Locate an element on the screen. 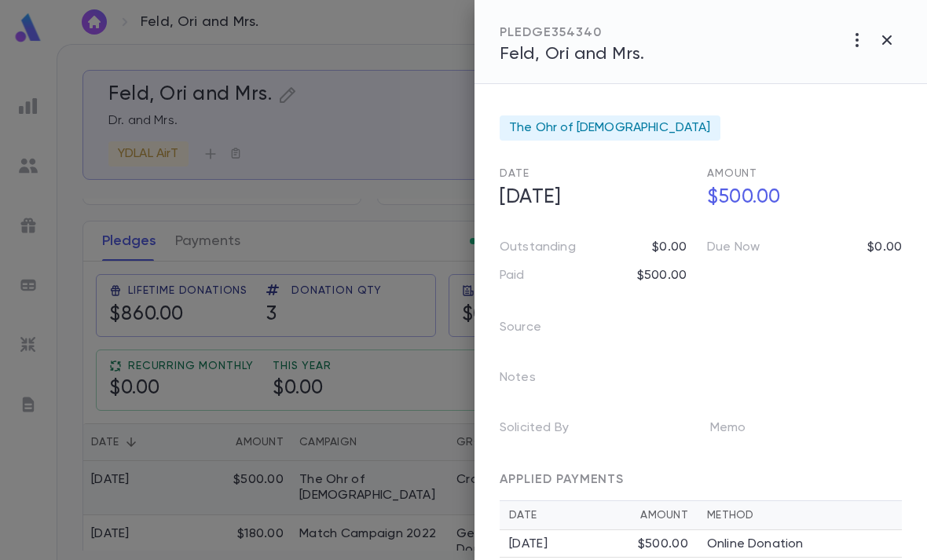 The width and height of the screenshot is (927, 560). p: $500.00 is located at coordinates (661, 276).